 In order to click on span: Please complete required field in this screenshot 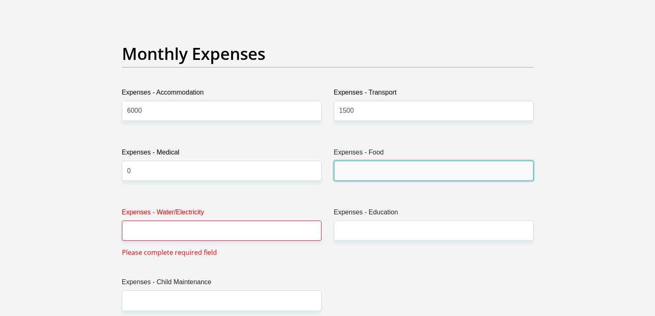, I will do `click(169, 252)`.